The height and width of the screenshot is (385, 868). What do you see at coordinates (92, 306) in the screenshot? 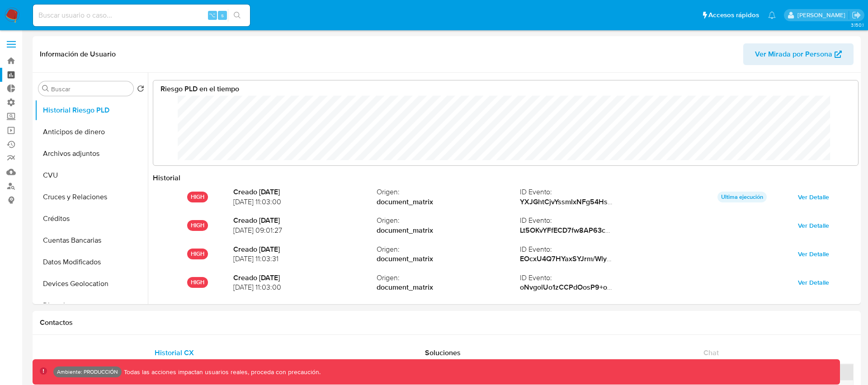
I see `button: Direcciones` at bounding box center [92, 306].